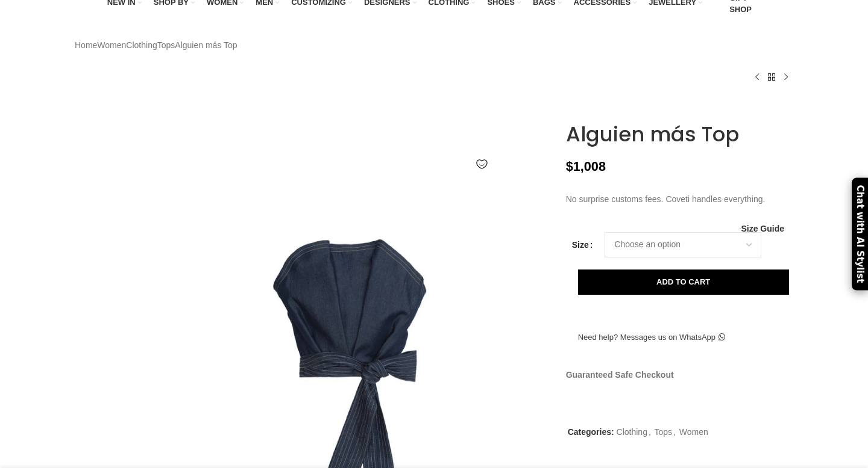  I want to click on span: Categories:, so click(591, 432).